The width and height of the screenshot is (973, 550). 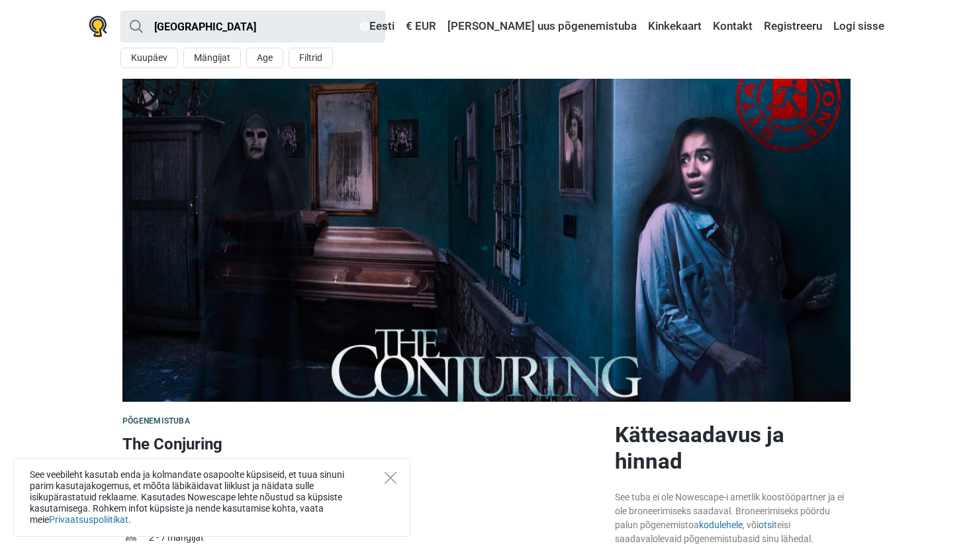 What do you see at coordinates (486, 240) in the screenshot?
I see `a: The Conjuring photo 1` at bounding box center [486, 240].